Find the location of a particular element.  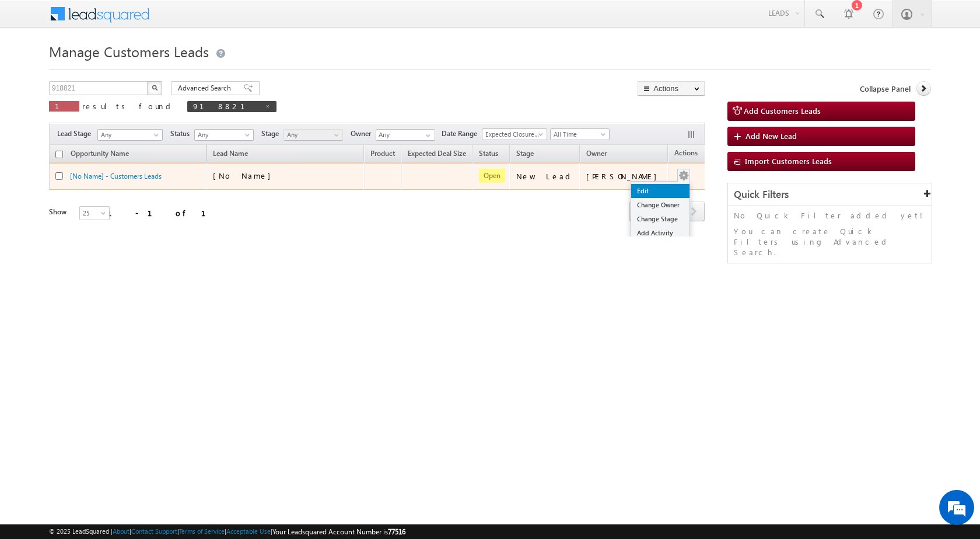

input: Type to Search is located at coordinates (406, 135).